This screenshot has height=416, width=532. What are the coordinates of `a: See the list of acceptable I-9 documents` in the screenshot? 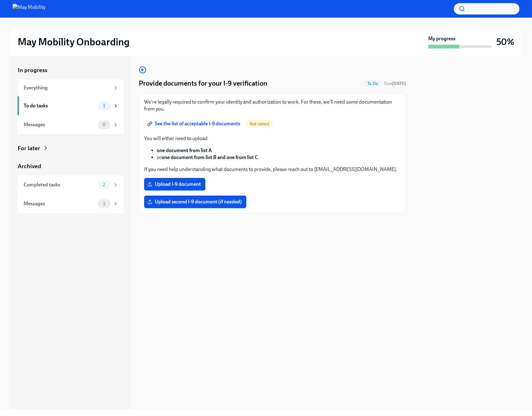 It's located at (194, 124).